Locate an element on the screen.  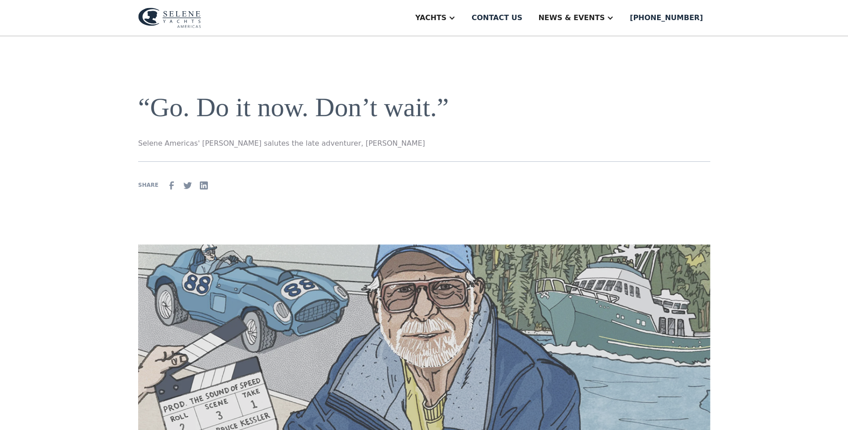
div: News & EVENTS is located at coordinates (571, 18).